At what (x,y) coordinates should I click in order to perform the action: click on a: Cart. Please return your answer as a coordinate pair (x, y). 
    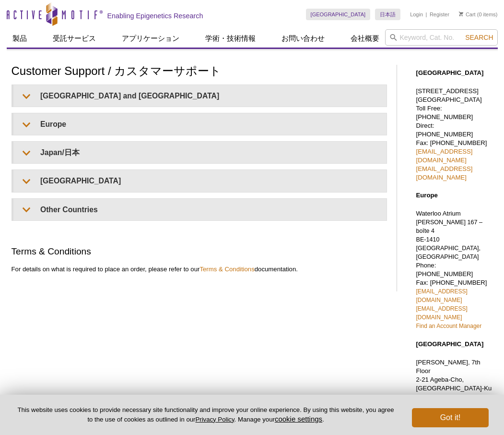
    Looking at the image, I should click on (467, 14).